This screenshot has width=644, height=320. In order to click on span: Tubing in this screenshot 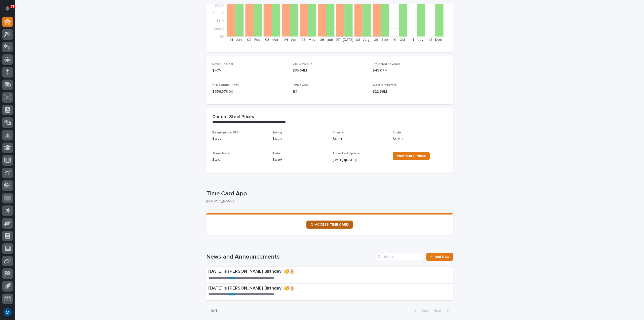, I will do `click(277, 132)`.